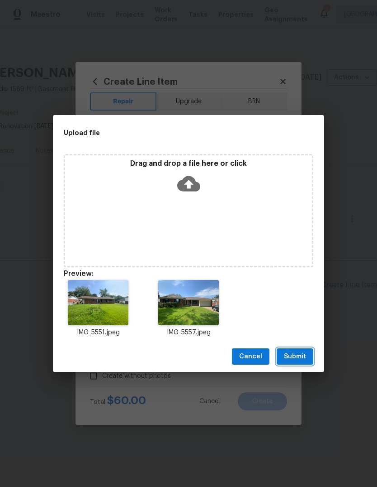 This screenshot has height=487, width=377. Describe the element at coordinates (189, 332) in the screenshot. I see `p: IMG_5557.jpeg` at that location.